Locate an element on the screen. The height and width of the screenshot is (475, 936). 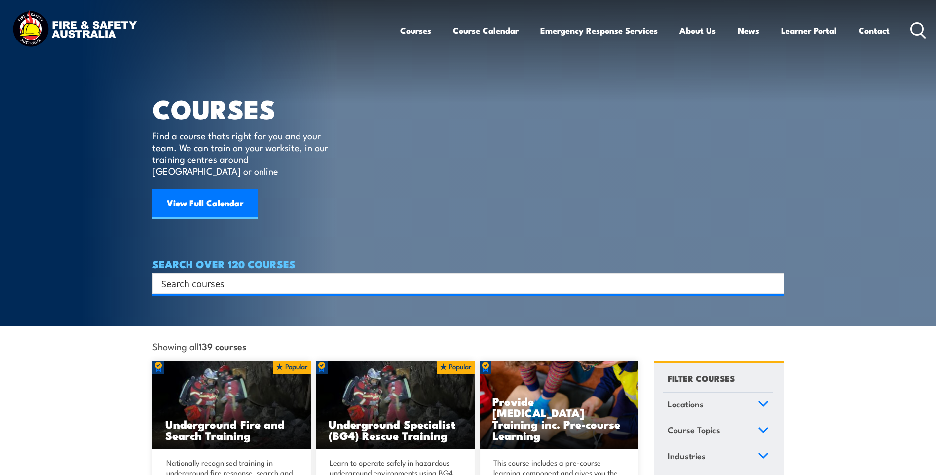
a: Learner Portal is located at coordinates (809, 30).